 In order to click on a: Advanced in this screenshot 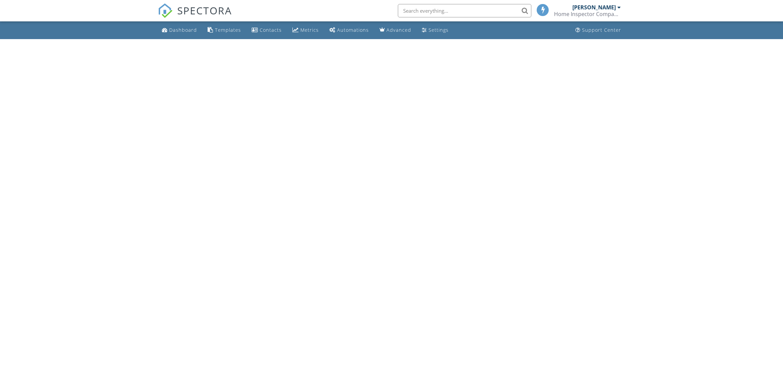, I will do `click(395, 30)`.